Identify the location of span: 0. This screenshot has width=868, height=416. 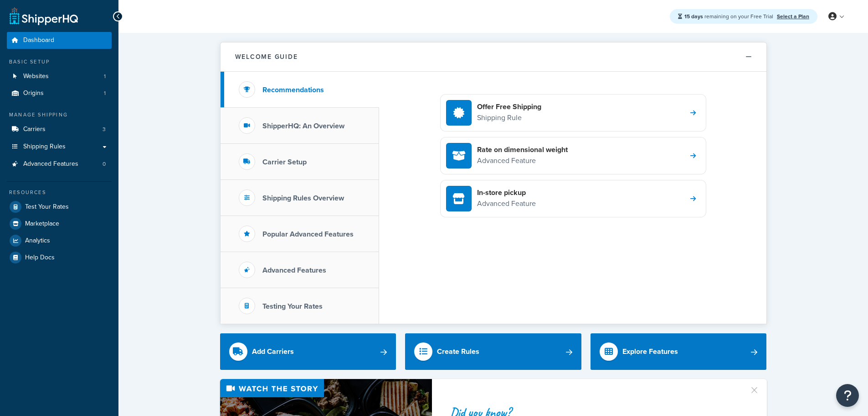
(104, 164).